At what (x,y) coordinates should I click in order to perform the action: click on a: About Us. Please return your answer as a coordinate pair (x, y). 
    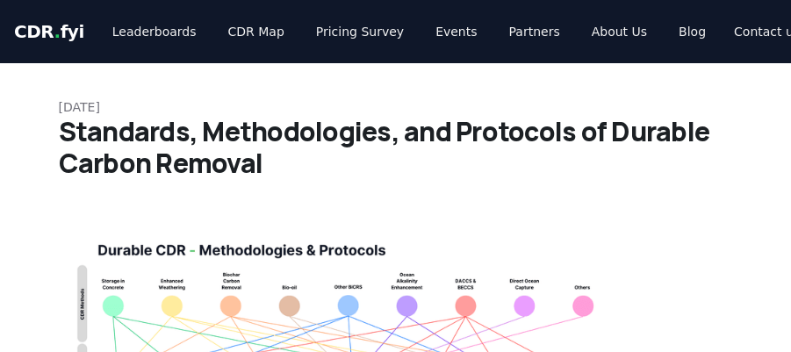
    Looking at the image, I should click on (619, 32).